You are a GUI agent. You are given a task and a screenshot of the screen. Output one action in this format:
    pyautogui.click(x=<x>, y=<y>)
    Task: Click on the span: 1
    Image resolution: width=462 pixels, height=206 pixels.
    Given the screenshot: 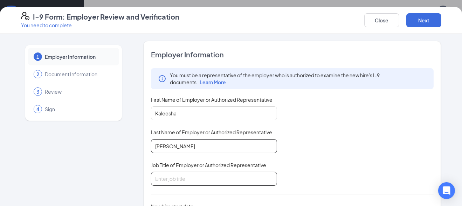 What is the action you would take?
    pyautogui.click(x=38, y=57)
    